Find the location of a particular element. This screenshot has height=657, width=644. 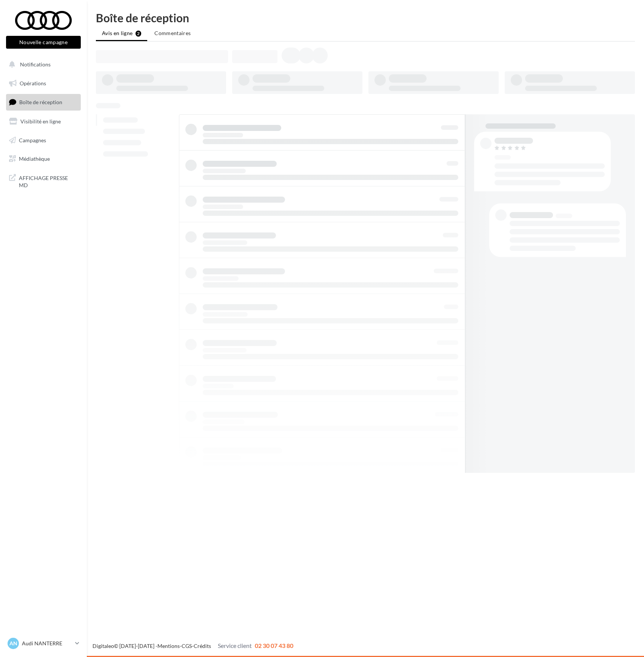

span: 02 30 07 43 80 is located at coordinates (274, 645).